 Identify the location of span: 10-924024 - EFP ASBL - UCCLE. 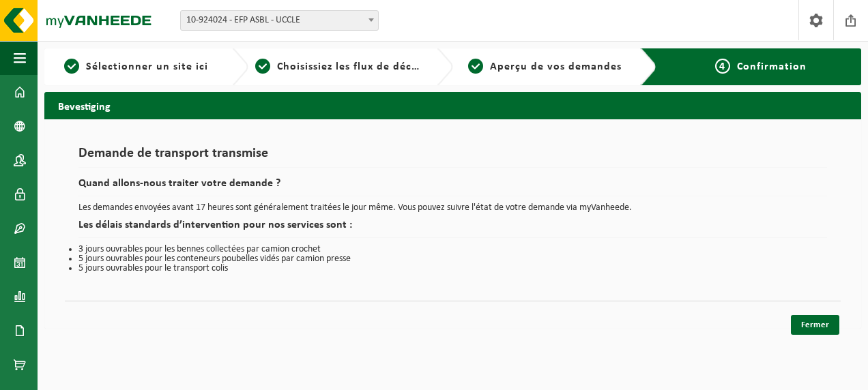
(279, 21).